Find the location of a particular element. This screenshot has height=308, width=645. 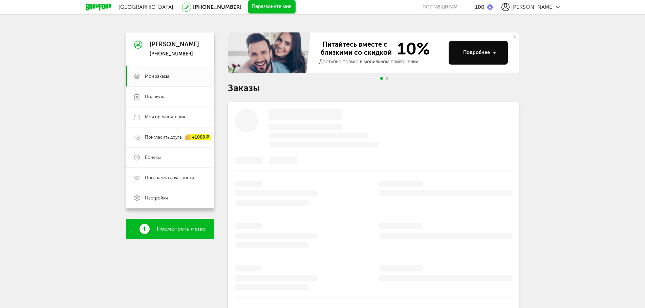

a: Пригласить друга +1000 ₽ is located at coordinates (170, 137).